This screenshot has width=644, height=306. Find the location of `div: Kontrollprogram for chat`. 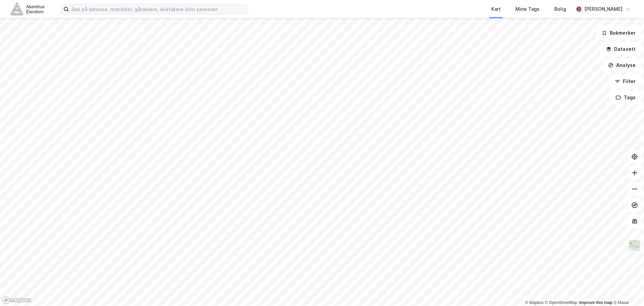

div: Kontrollprogram for chat is located at coordinates (627, 290).